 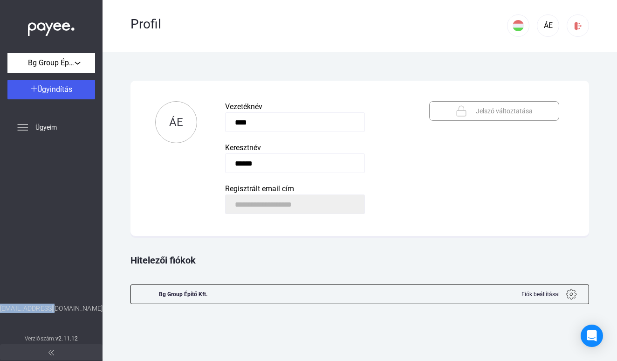 I want to click on div: Vezetéknév, so click(x=313, y=107).